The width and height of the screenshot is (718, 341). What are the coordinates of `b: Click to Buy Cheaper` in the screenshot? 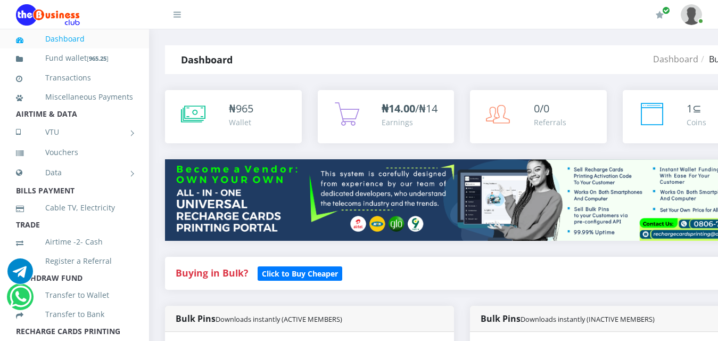 It's located at (300, 273).